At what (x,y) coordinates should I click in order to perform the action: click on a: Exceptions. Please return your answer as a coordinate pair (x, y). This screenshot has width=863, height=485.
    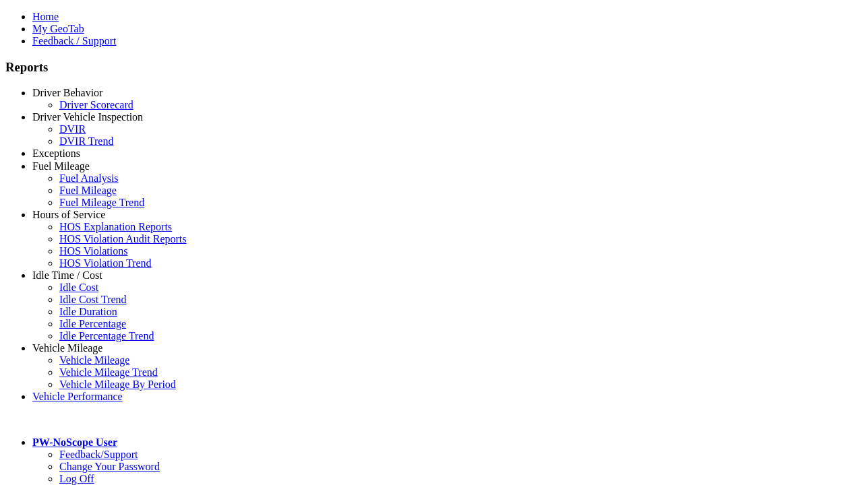
    Looking at the image, I should click on (56, 153).